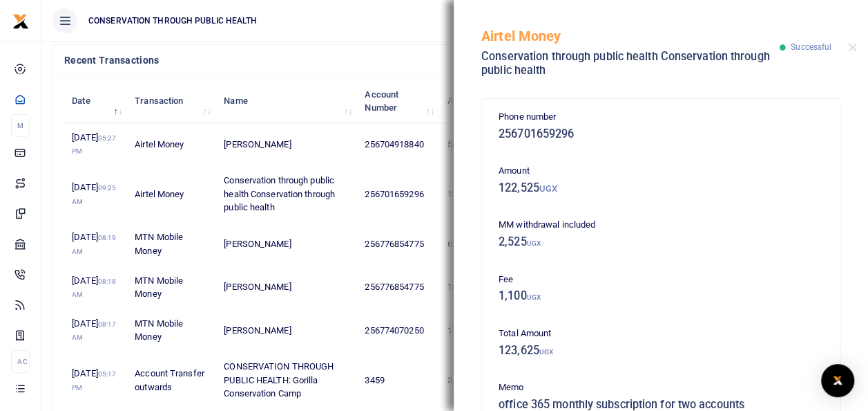 This screenshot has height=411, width=868. I want to click on span: Successful, so click(811, 47).